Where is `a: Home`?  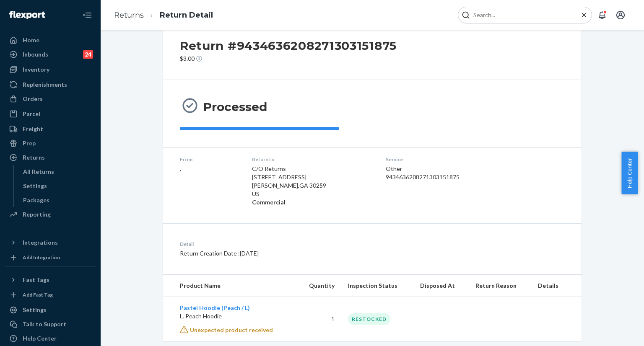 a: Home is located at coordinates (50, 40).